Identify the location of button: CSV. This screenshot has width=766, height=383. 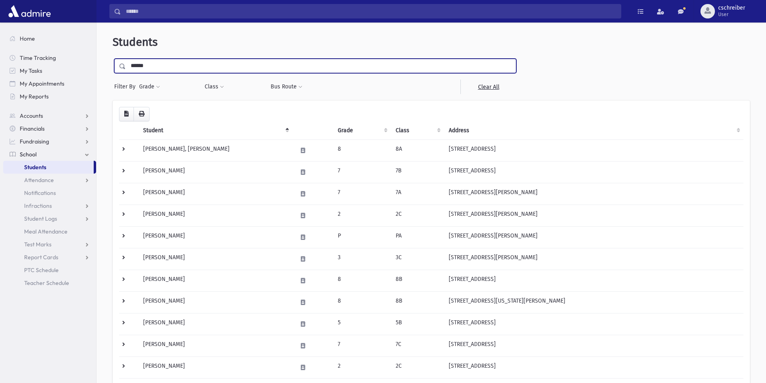
(126, 114).